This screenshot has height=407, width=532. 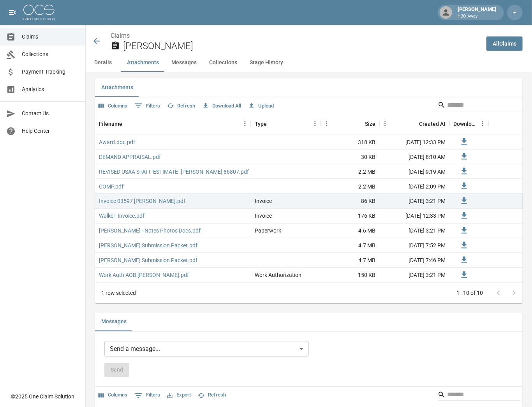 What do you see at coordinates (50, 89) in the screenshot?
I see `span: Analytics` at bounding box center [50, 89].